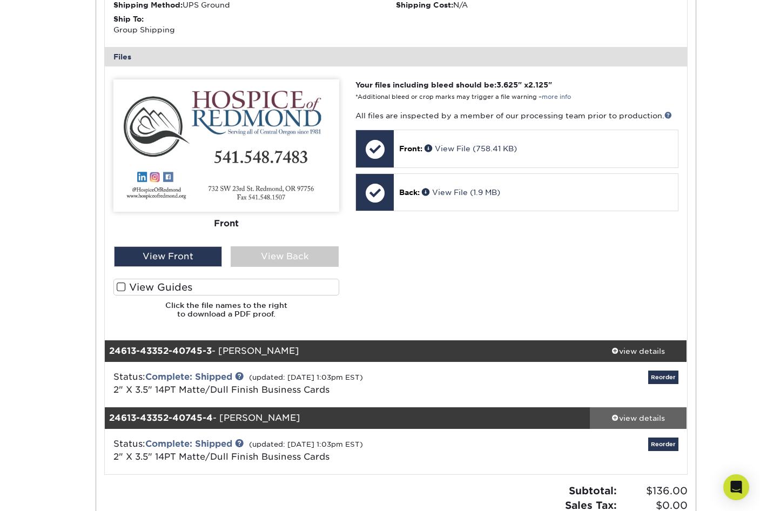 The height and width of the screenshot is (511, 760). What do you see at coordinates (129, 19) in the screenshot?
I see `strong: Ship To:` at bounding box center [129, 19].